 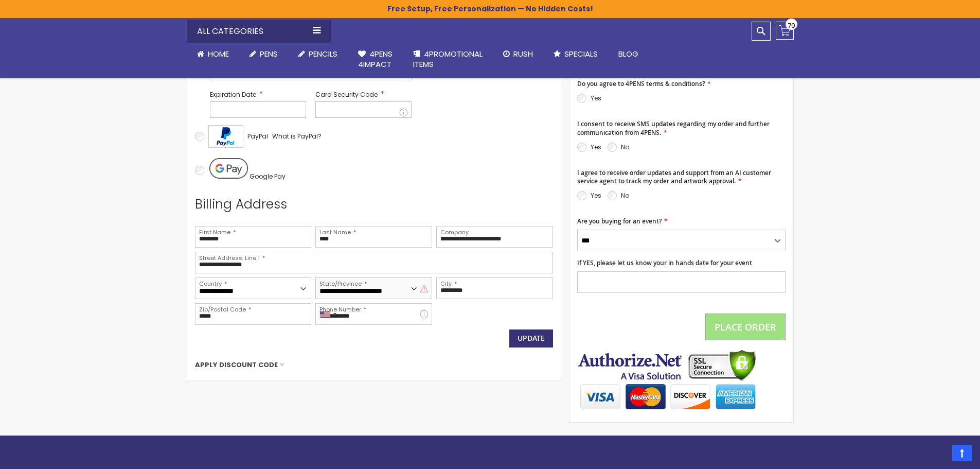 What do you see at coordinates (620, 221) in the screenshot?
I see `span: Are you buying for an event?` at bounding box center [620, 221].